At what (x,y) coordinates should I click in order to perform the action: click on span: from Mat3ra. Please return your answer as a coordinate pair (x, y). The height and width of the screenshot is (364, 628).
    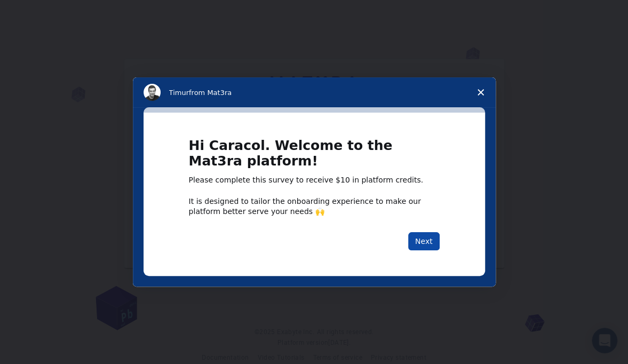
    Looking at the image, I should click on (210, 93).